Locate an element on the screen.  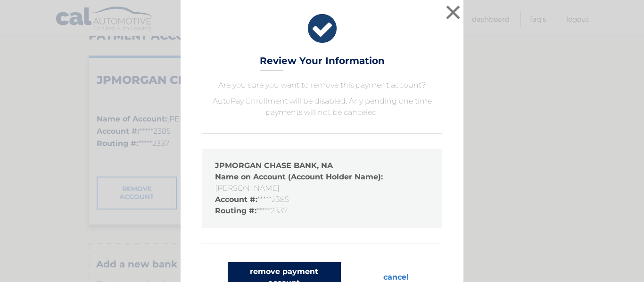
h3: Review Your Information is located at coordinates (322, 63).